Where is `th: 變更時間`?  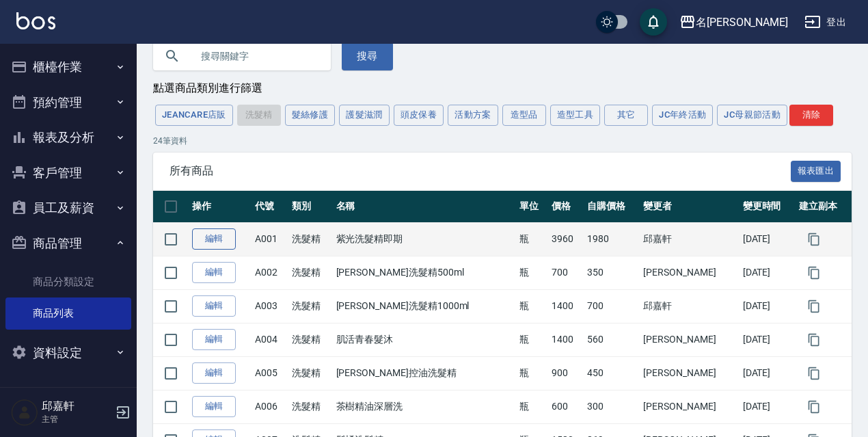
th: 變更時間 is located at coordinates (768, 207).